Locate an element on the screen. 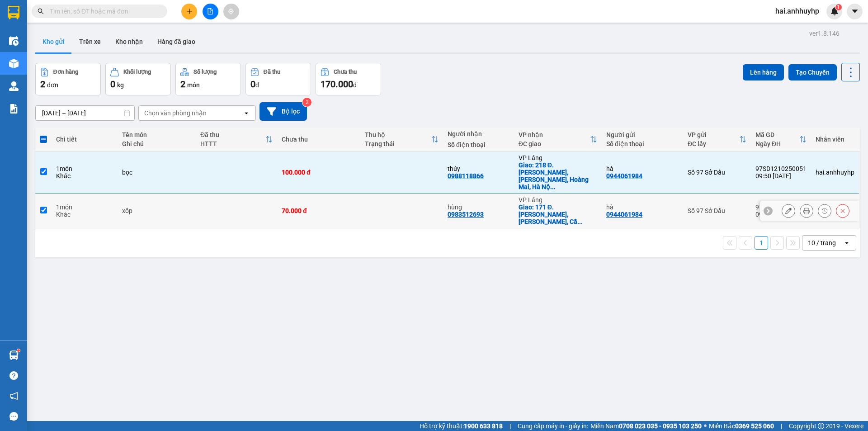  img: icon-new-feature is located at coordinates (835, 12).